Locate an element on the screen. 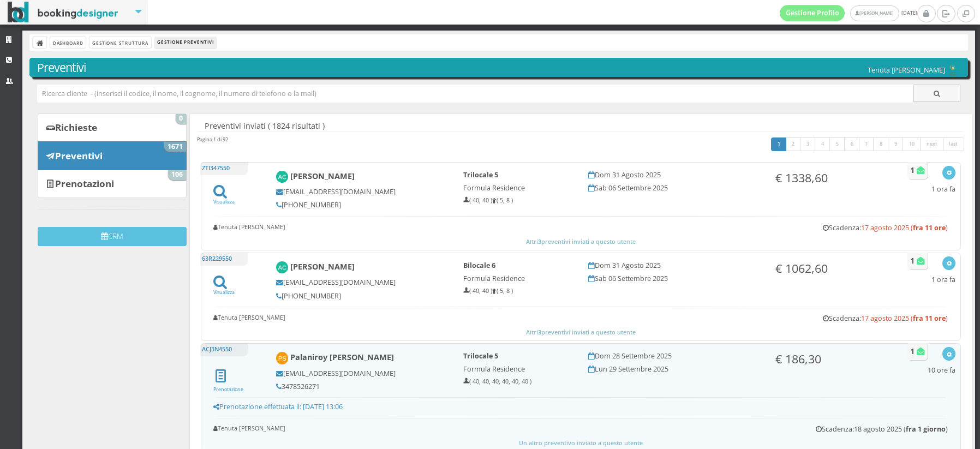 The image size is (980, 449). a: Gestione Struttura is located at coordinates (120, 42).